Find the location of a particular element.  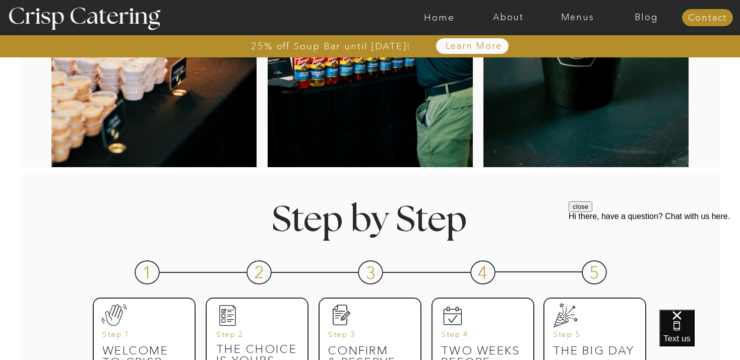

h3: 4 is located at coordinates (483, 271).